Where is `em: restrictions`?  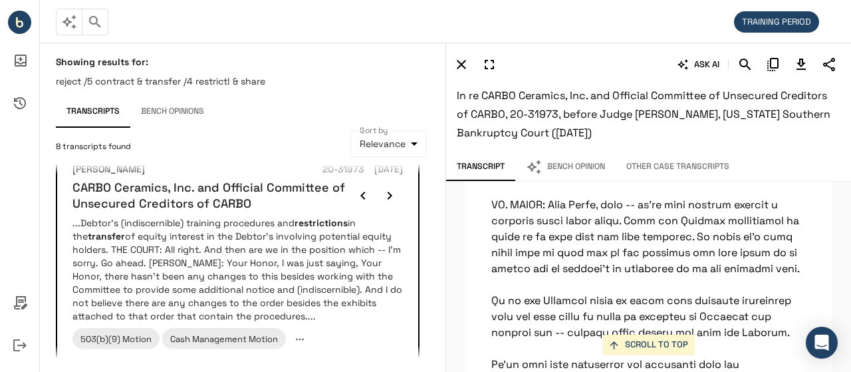
em: restrictions is located at coordinates (321, 223).